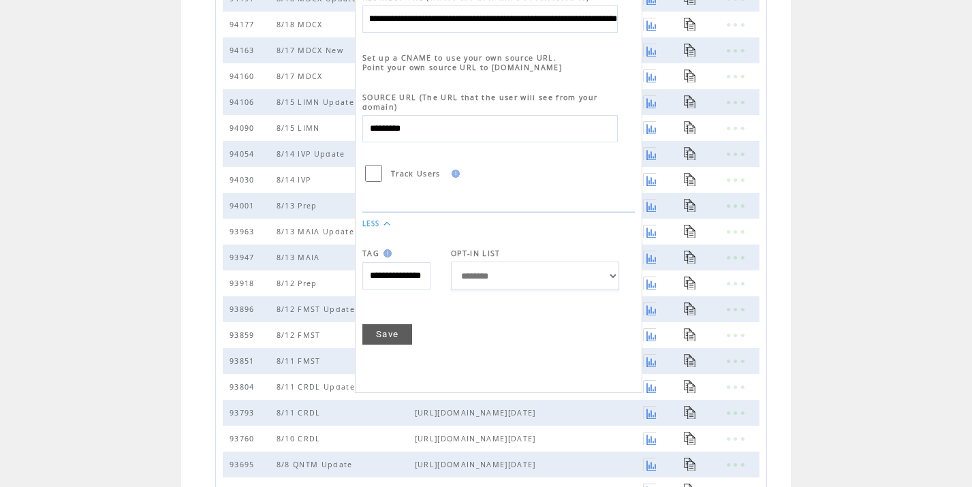 This screenshot has height=487, width=972. What do you see at coordinates (529, 465) in the screenshot?
I see `span: https://myemail.constantcontact.com/-Nasdaq--QNTM--Makes-Statement-With-Green-Surge-After-Breakin...` at bounding box center [529, 465].